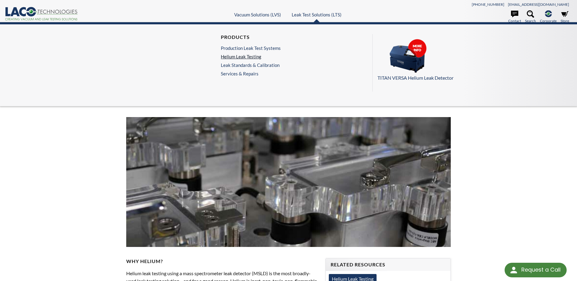 This screenshot has width=577, height=281. I want to click on h4: Products, so click(250, 37).